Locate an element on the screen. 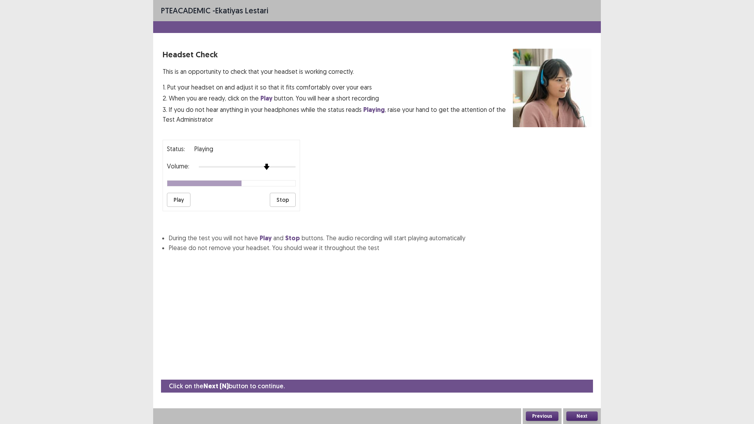 This screenshot has height=424, width=754. img: arrow-thumb is located at coordinates (267, 167).